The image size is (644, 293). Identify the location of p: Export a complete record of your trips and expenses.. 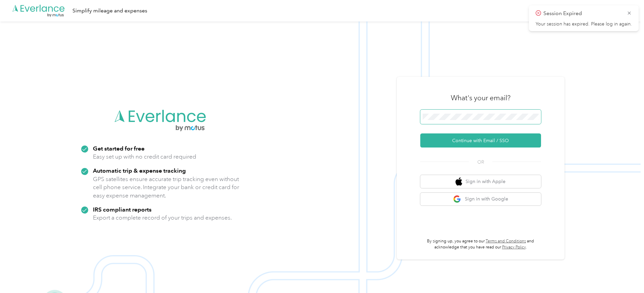
(162, 218).